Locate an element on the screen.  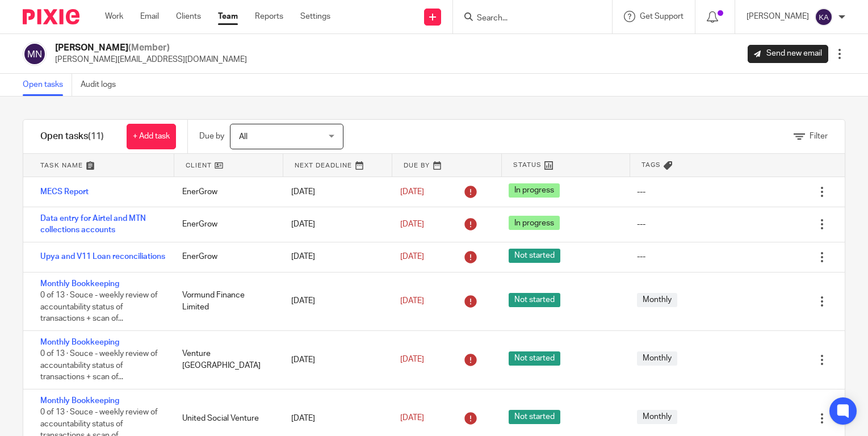
a: MECS Report is located at coordinates (64, 192).